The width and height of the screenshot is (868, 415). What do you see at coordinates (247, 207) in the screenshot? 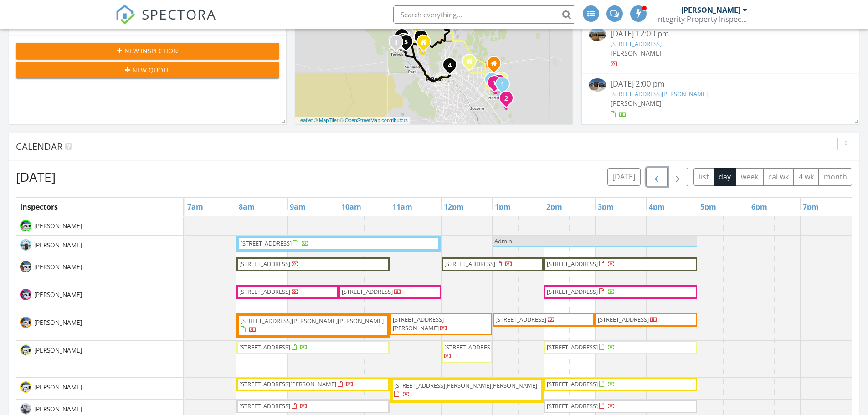
I see `a: 8am` at bounding box center [247, 207].